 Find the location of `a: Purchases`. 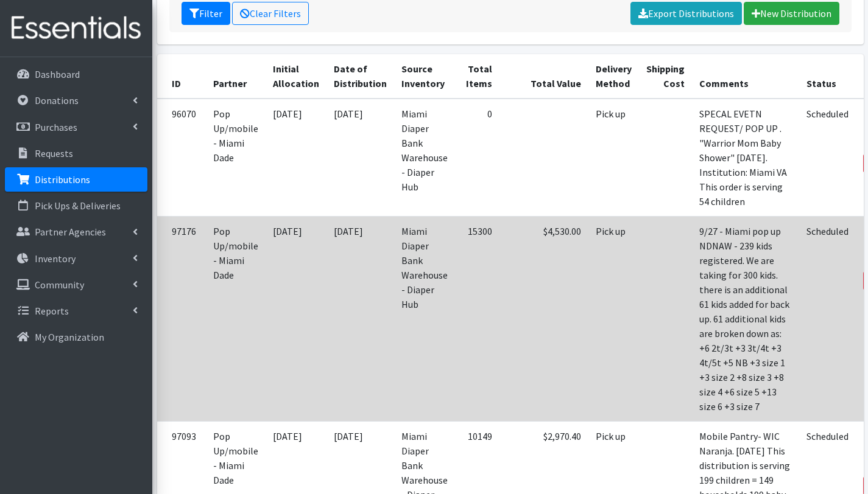

a: Purchases is located at coordinates (76, 127).